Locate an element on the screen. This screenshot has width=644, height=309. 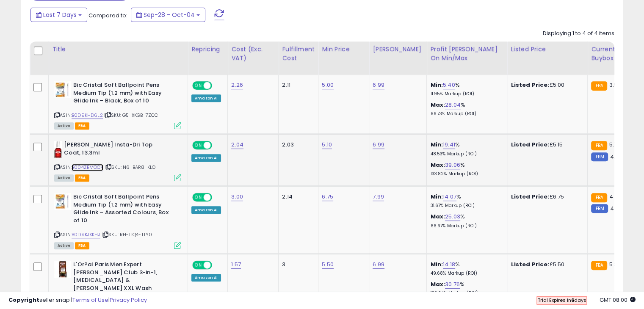
div: Displaying 1 to 4 of 4 items is located at coordinates (578, 34).